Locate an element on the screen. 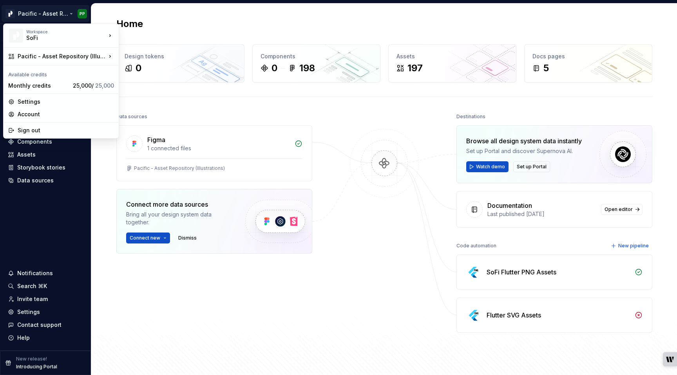 The height and width of the screenshot is (375, 677). div: Account is located at coordinates (66, 114).